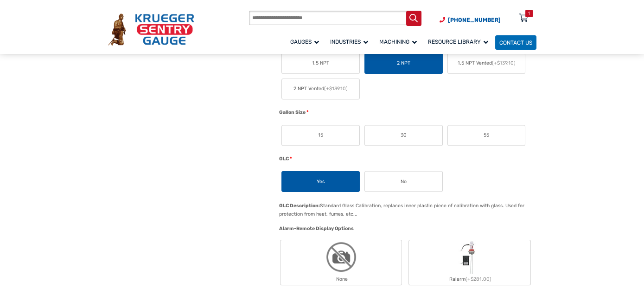 This screenshot has width=644, height=290. I want to click on label: None, so click(341, 263).